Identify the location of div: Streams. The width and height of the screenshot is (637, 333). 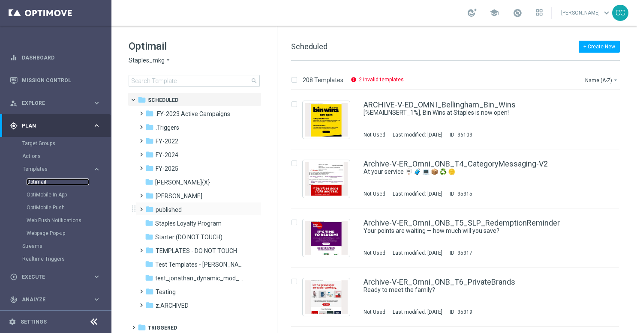
(66, 246).